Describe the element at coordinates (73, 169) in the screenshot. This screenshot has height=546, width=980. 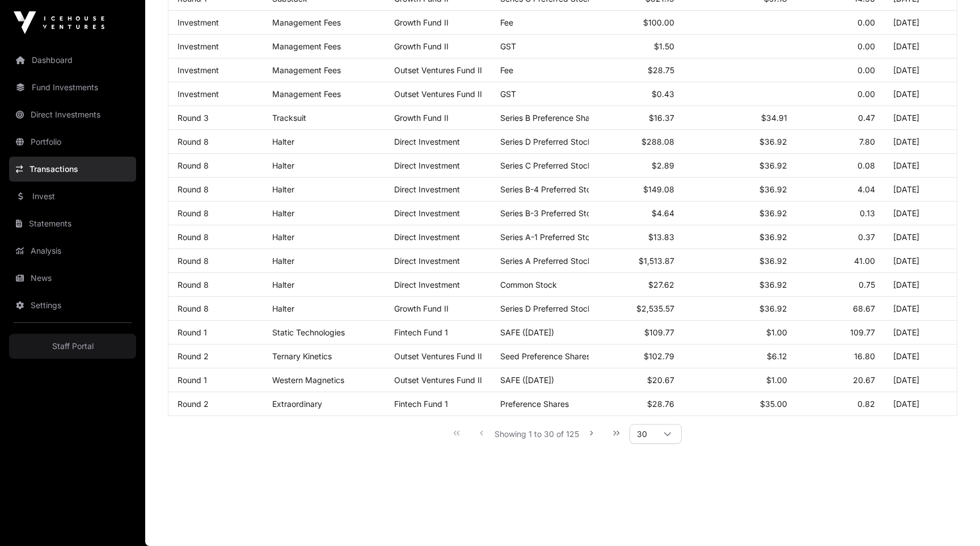
I see `a: Transactions` at that location.